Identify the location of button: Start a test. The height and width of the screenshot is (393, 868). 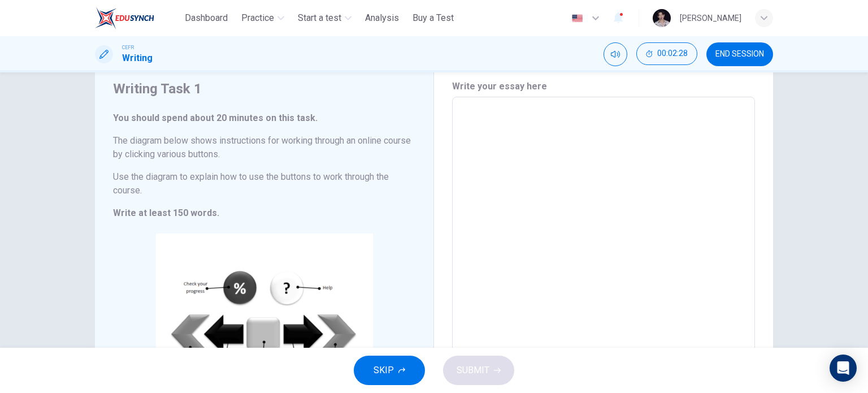
(324, 18).